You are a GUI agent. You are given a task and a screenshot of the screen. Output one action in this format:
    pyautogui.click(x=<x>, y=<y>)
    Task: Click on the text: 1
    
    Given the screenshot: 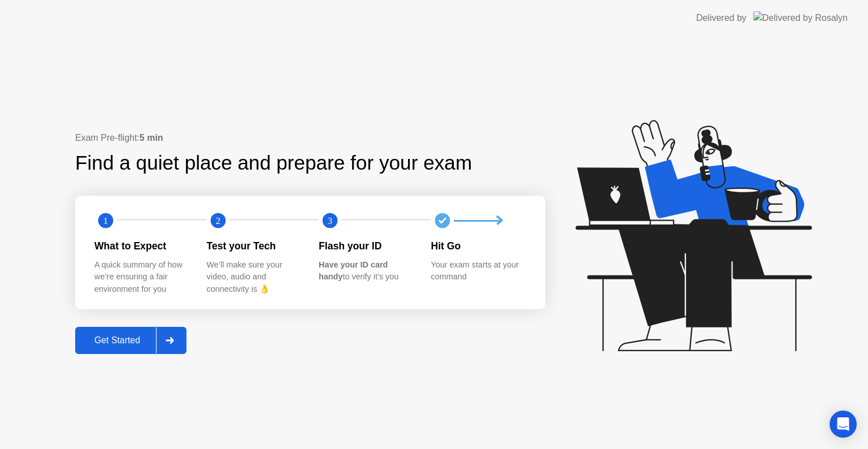 What is the action you would take?
    pyautogui.click(x=106, y=221)
    